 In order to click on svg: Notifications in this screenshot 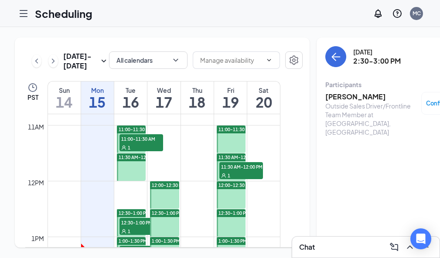, I will do `click(378, 14)`.